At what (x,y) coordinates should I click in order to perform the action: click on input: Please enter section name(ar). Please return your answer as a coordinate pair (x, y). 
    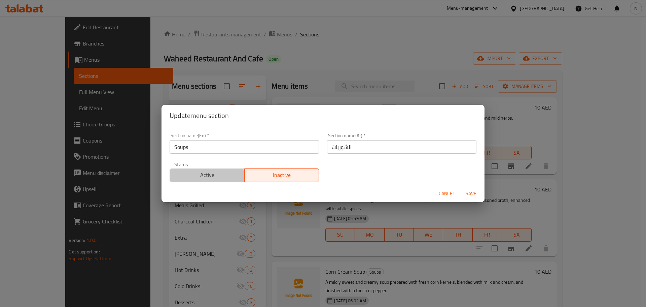
    Looking at the image, I should click on (402, 147).